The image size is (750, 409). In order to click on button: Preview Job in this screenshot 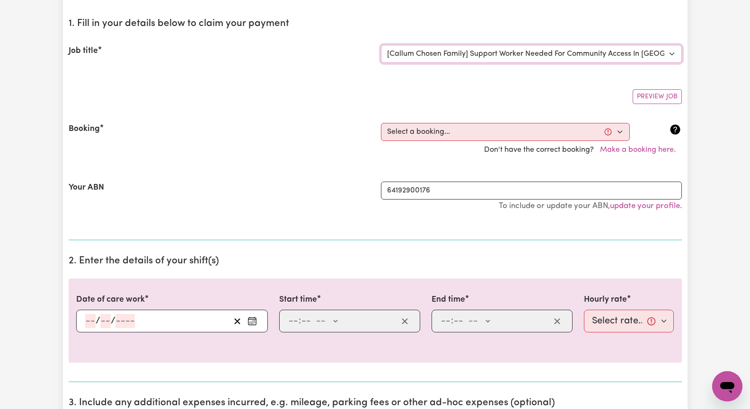, I will do `click(657, 96)`.